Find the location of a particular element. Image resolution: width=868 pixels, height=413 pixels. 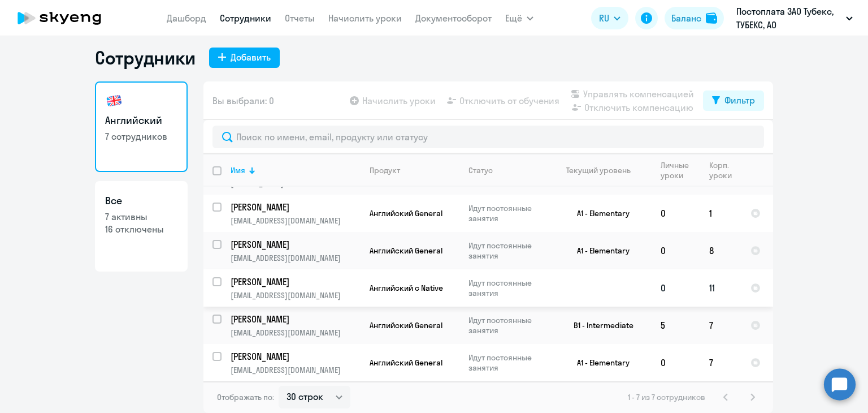

button: RU is located at coordinates (610, 18).